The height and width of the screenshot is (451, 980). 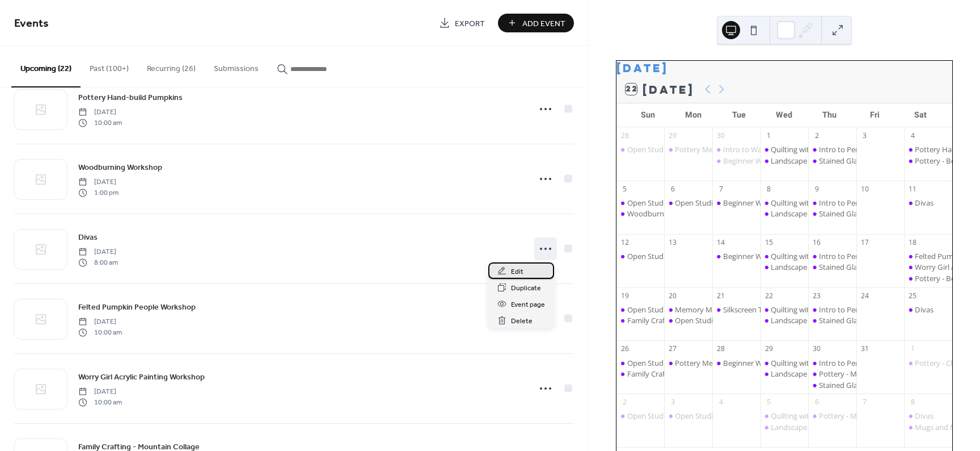 I want to click on button: Add Event, so click(x=536, y=23).